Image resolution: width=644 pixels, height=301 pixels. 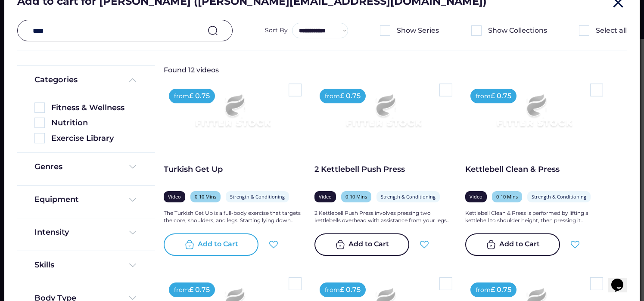 What do you see at coordinates (48, 167) in the screenshot?
I see `div: Genres` at bounding box center [48, 167].